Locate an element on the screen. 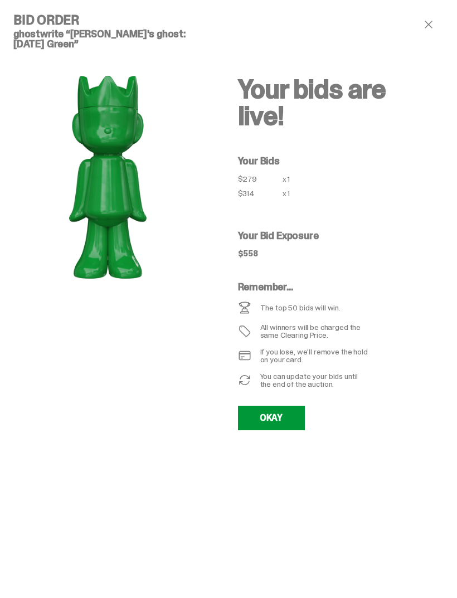 The height and width of the screenshot is (598, 457). h5: Your Bids is located at coordinates (330, 161).